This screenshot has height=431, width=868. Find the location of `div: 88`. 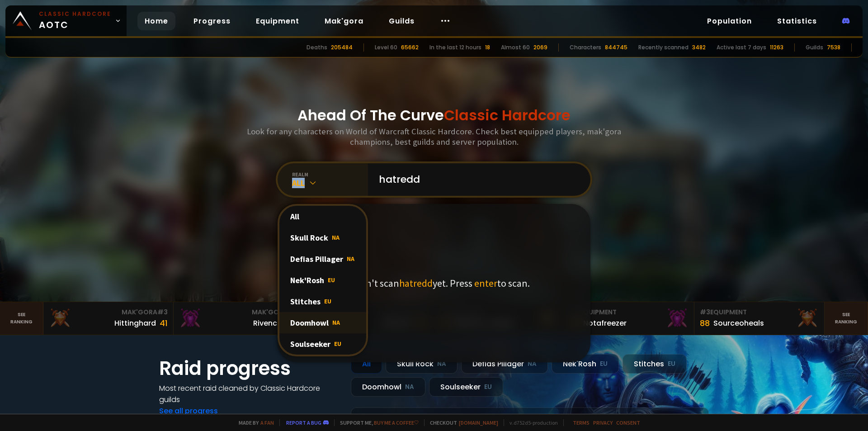

div: 88 is located at coordinates (705, 323).